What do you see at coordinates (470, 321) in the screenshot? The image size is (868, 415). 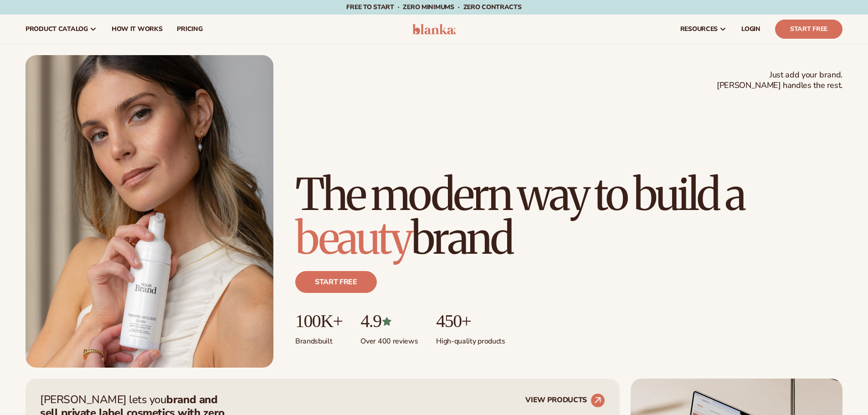 I see `p: 450+` at bounding box center [470, 321].